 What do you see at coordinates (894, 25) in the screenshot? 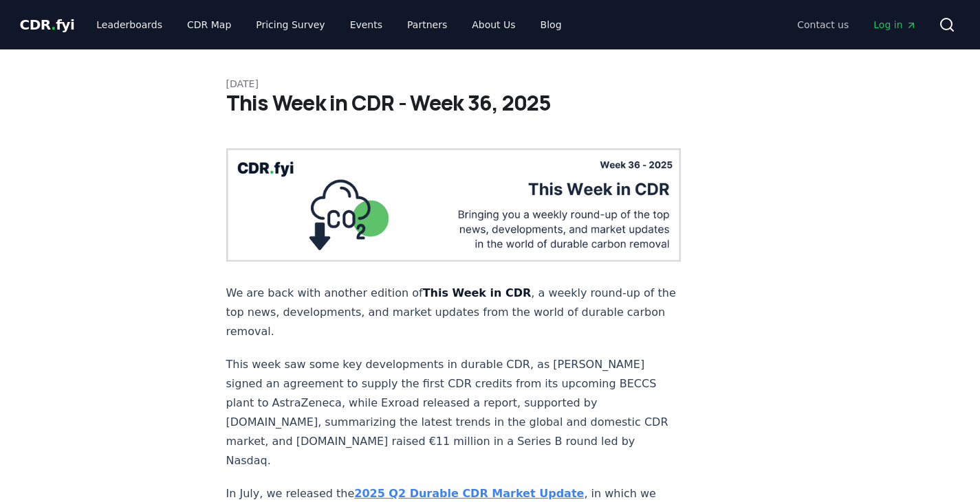
I see `span: Log in` at bounding box center [894, 25].